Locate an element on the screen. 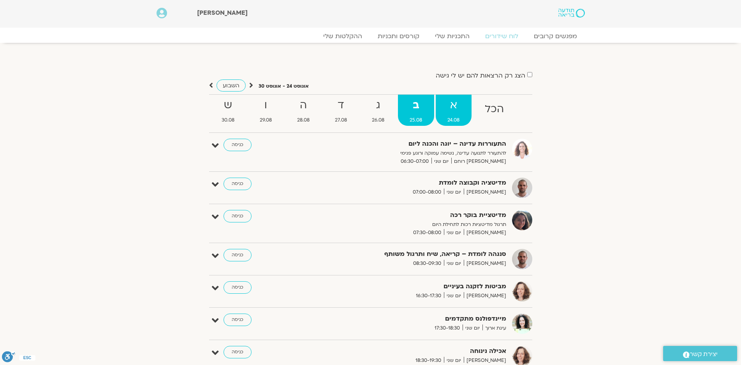 The height and width of the screenshot is (365, 741). span: השבוע is located at coordinates (231, 85).